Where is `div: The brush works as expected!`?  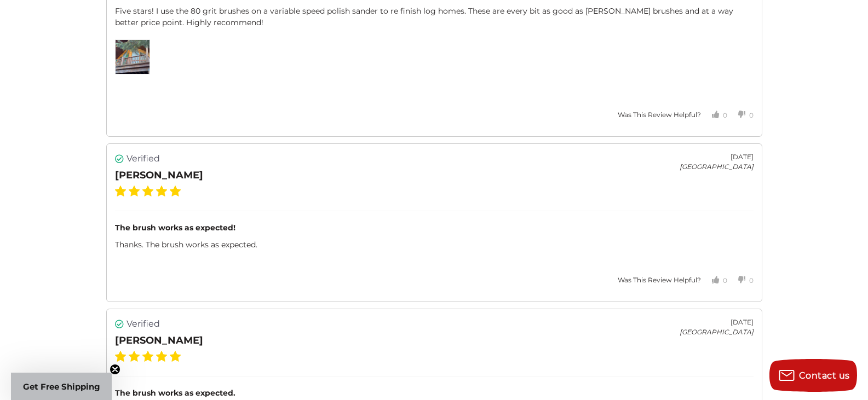
div: The brush works as expected! is located at coordinates (434, 228).